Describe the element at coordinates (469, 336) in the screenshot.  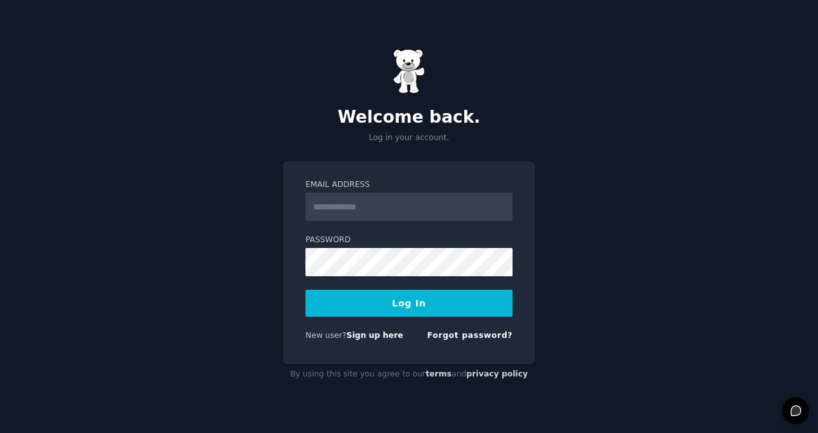
I see `a: Forgot password?` at that location.